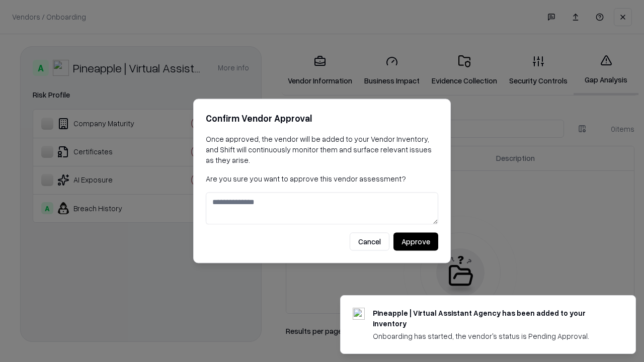  What do you see at coordinates (322, 149) in the screenshot?
I see `p: Once approved, the vendor will be added to your Vendor Inventory, and Shift will continuously mon...` at bounding box center [322, 149].